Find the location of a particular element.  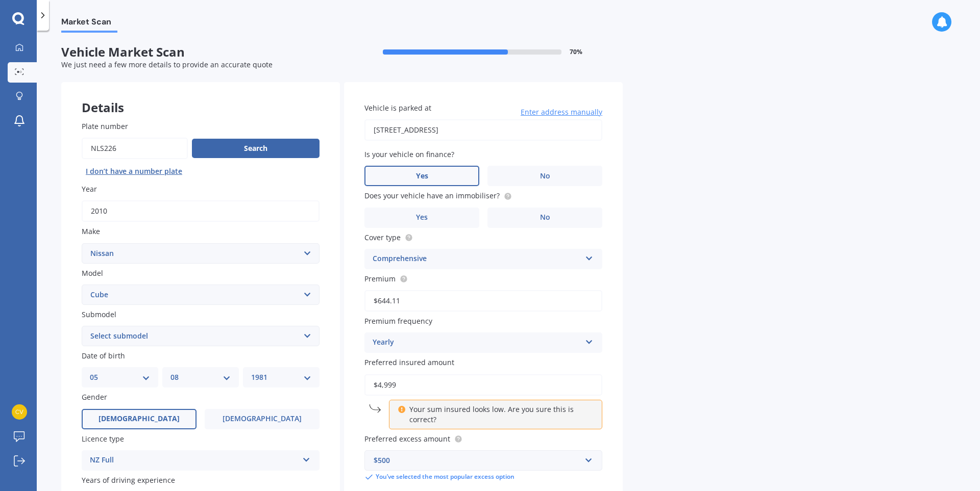

span: Market Scan is located at coordinates (90, 24).